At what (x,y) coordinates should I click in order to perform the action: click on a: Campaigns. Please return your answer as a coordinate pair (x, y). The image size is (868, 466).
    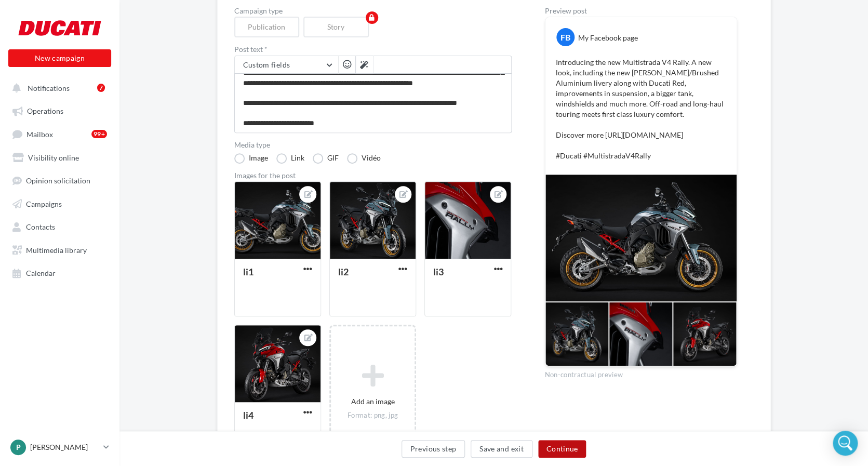
    Looking at the image, I should click on (60, 203).